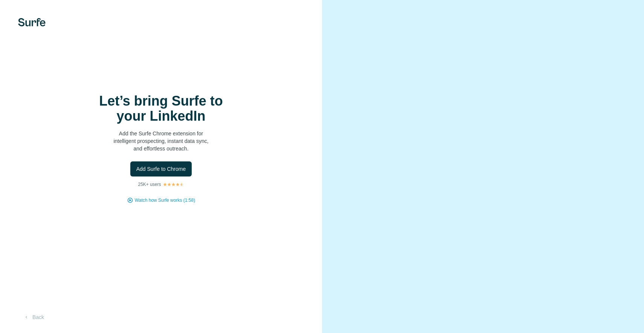 The width and height of the screenshot is (644, 333). I want to click on img: Surfe's logo, so click(32, 22).